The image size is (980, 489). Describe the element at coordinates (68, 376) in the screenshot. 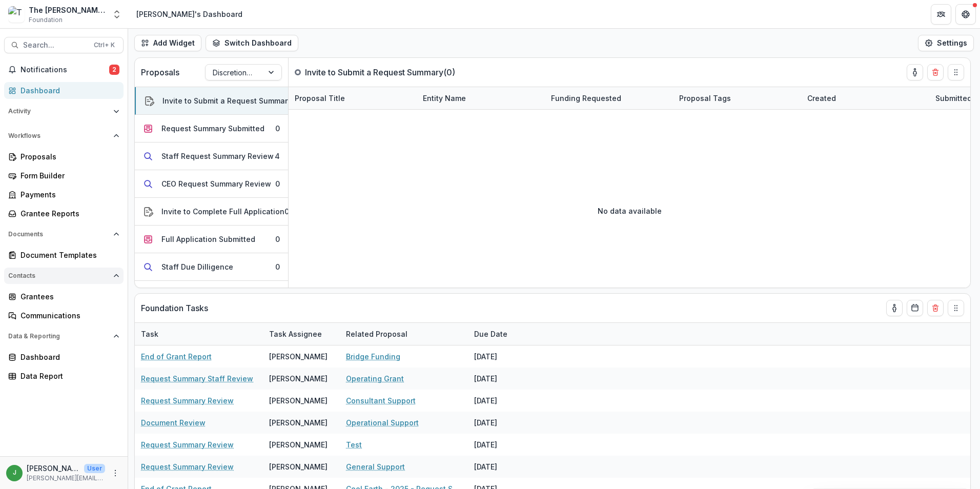

I see `div: Data Report` at that location.